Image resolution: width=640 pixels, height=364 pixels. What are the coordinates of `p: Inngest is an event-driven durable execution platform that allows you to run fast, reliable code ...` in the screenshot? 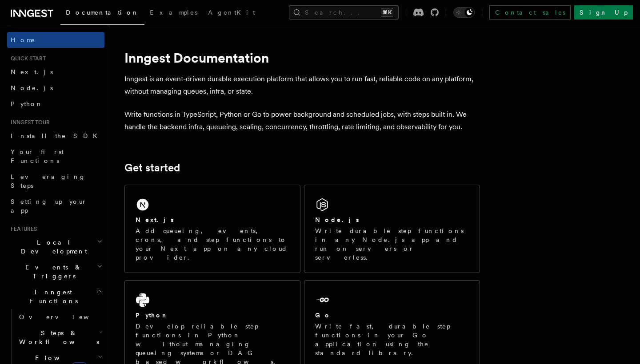 It's located at (302, 85).